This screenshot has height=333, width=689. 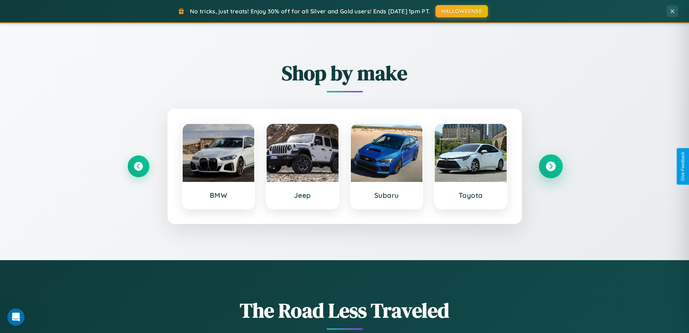 What do you see at coordinates (345, 310) in the screenshot?
I see `h1: The Road Less Traveled` at bounding box center [345, 310].